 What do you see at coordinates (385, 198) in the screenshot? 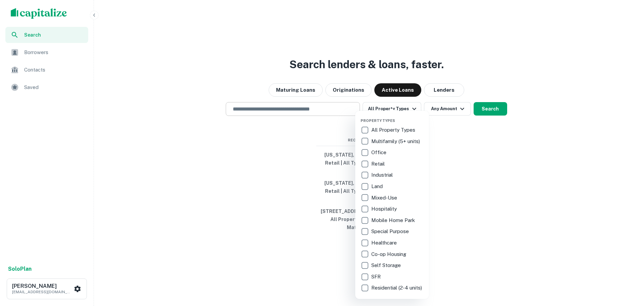
I see `p: Mixed-Use` at bounding box center [385, 198].